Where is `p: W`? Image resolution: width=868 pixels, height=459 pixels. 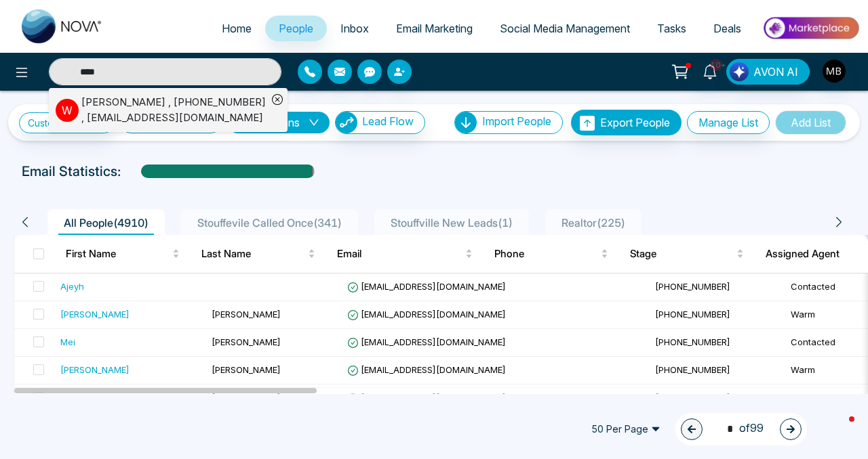 p: W is located at coordinates (67, 110).